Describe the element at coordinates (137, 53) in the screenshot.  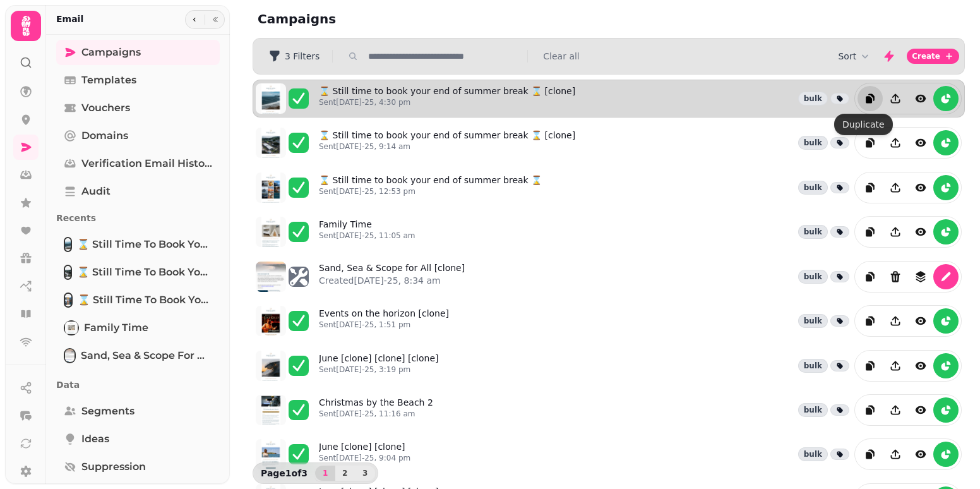
I see `a: Campaigns` at that location.